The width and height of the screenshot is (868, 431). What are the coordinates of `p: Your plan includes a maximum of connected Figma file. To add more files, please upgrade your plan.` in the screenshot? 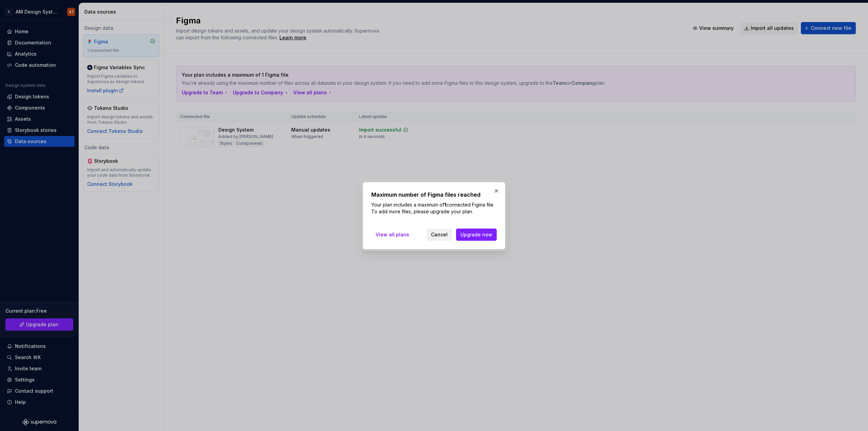 It's located at (434, 208).